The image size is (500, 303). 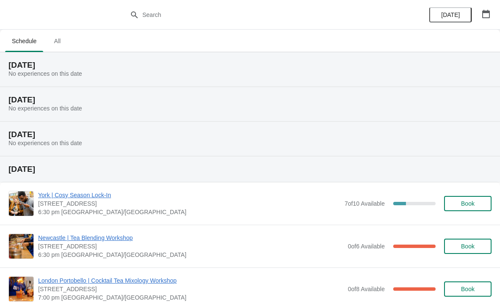 I want to click on img: York | Cosy Season Lock-In | 73 Low Petergate, YO1 7HY | 6:30 pm Europe/London, so click(x=21, y=204).